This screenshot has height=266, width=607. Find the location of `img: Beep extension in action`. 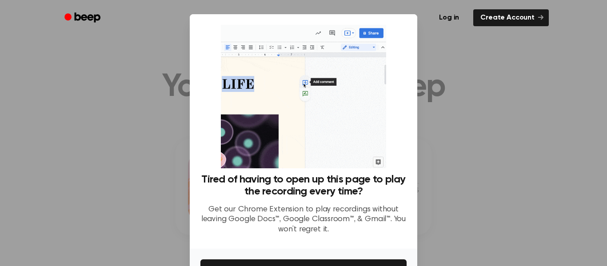

img: Beep extension in action is located at coordinates (303, 96).